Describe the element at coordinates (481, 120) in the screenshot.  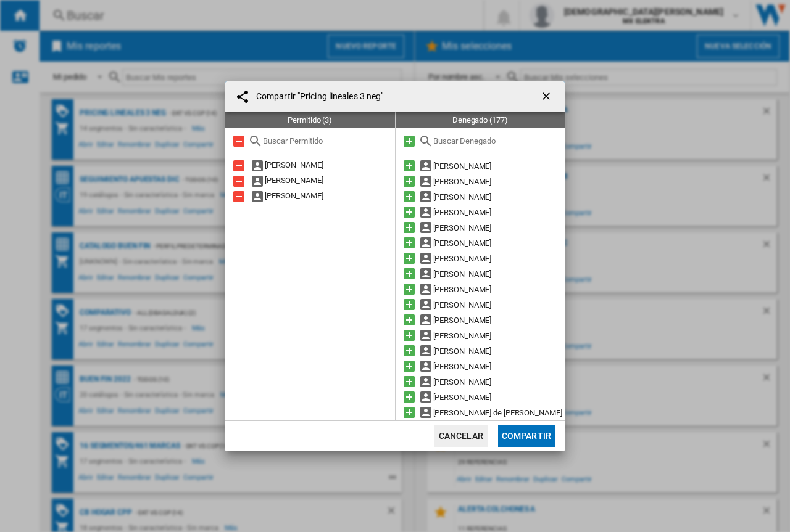
I see `div: Denegado (177)` at that location.